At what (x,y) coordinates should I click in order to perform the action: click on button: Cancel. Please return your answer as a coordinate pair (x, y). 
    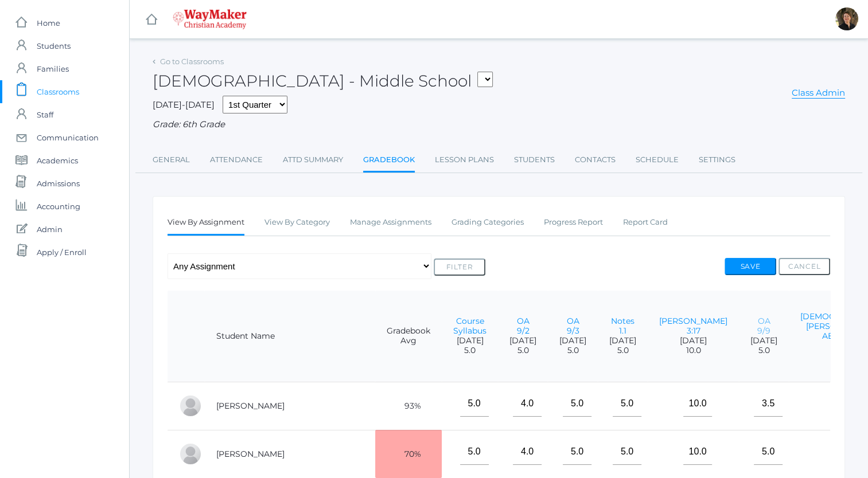
    Looking at the image, I should click on (804, 267).